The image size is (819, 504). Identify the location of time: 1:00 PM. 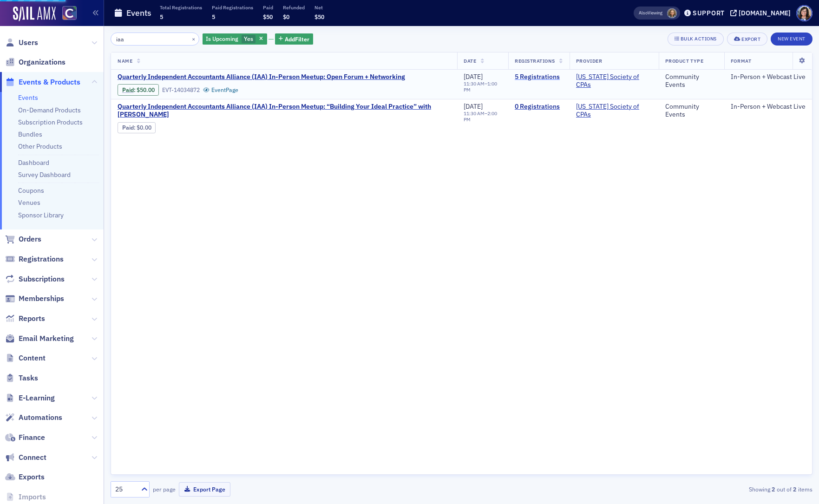
(480, 87).